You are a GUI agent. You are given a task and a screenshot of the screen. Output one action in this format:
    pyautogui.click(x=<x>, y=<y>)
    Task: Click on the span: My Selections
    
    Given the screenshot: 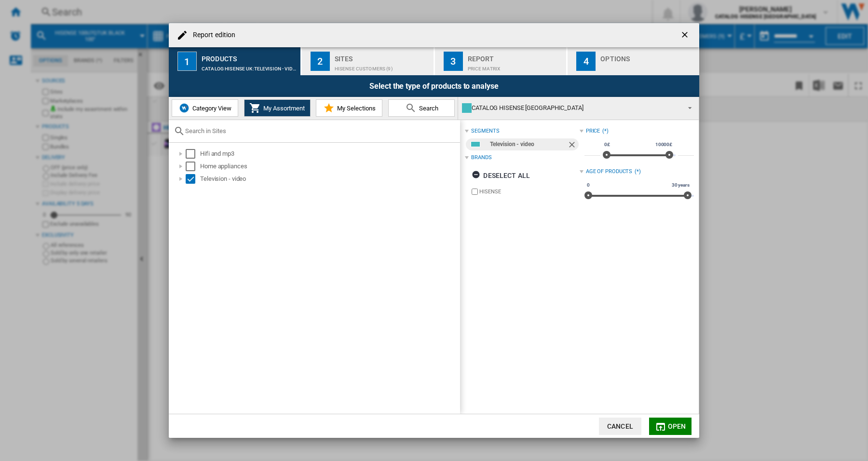 What is the action you would take?
    pyautogui.click(x=354, y=108)
    